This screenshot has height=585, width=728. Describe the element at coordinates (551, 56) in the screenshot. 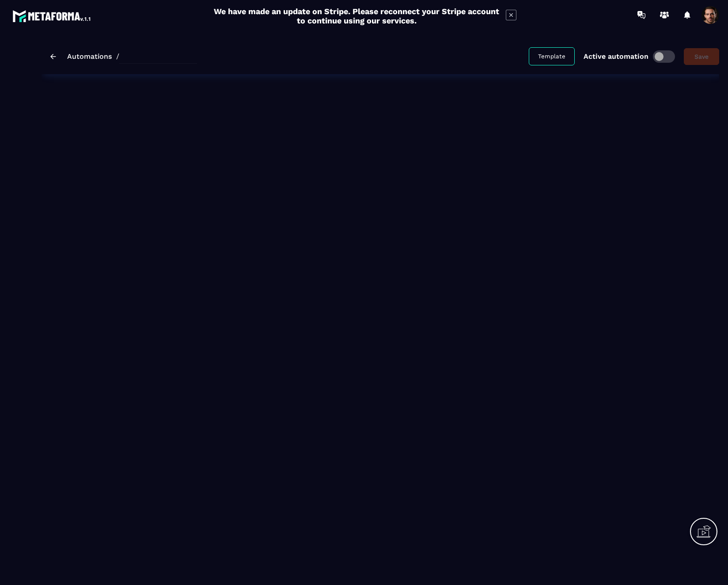

I see `button: Template` at that location.